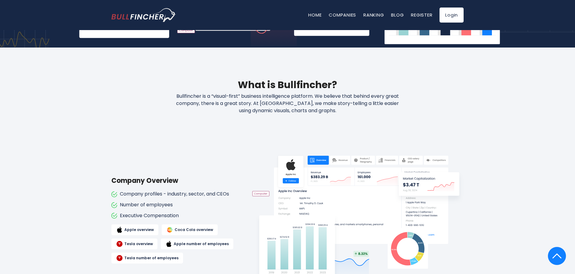  What do you see at coordinates (176, 194) in the screenshot?
I see `li: Company profiles - industry, sector, and CEOs` at bounding box center [176, 194].